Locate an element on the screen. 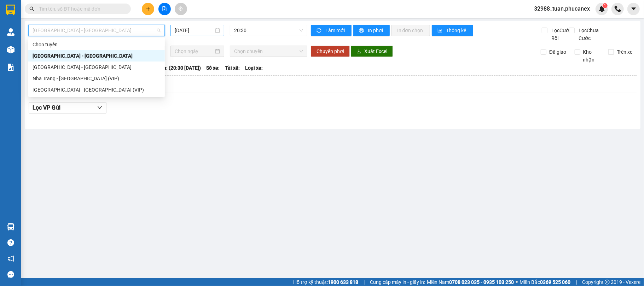  sup: 1 is located at coordinates (605, 5).